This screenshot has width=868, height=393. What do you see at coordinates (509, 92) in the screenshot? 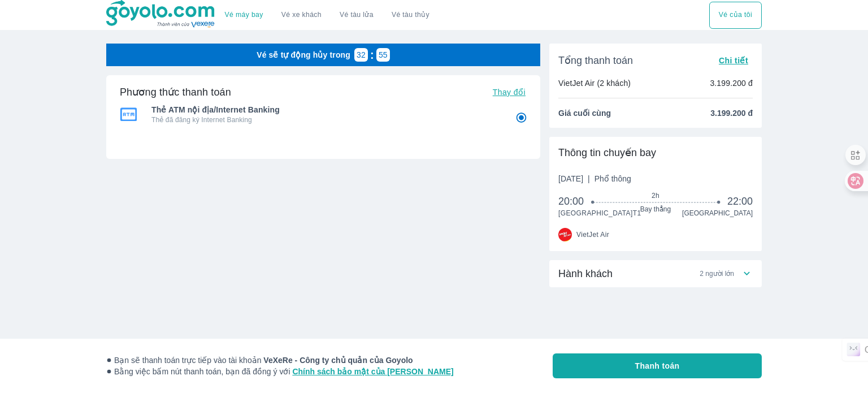
I see `button: Thay đổi` at bounding box center [509, 92].